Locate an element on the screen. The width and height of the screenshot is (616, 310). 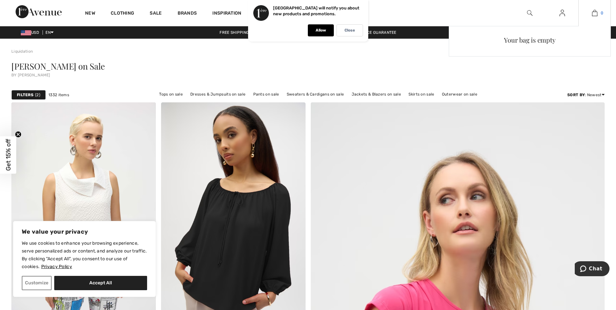
div: We value your privacy is located at coordinates (84, 259).